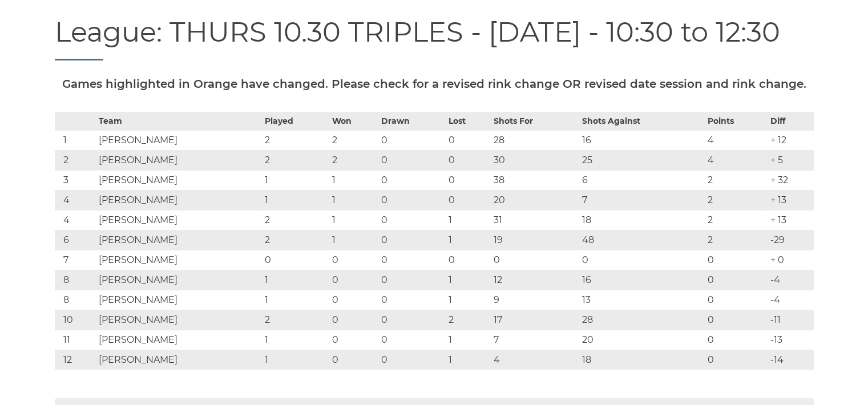 The width and height of the screenshot is (868, 405). Describe the element at coordinates (535, 160) in the screenshot. I see `td: 30` at that location.